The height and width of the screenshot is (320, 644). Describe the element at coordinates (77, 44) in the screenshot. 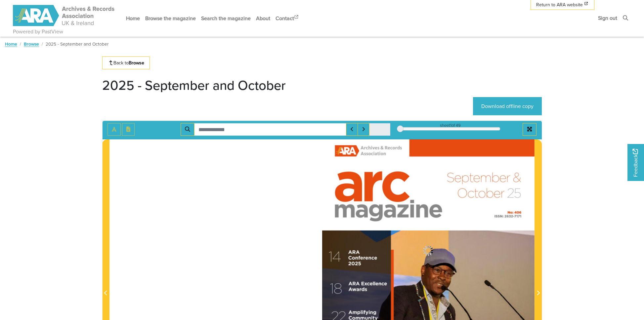

I see `span: 2025 - September and October` at that location.